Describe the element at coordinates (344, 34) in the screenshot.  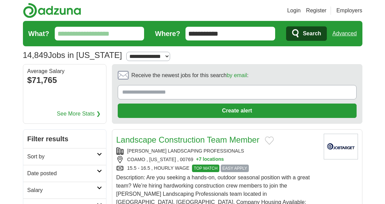
I see `a: Advanced` at that location.